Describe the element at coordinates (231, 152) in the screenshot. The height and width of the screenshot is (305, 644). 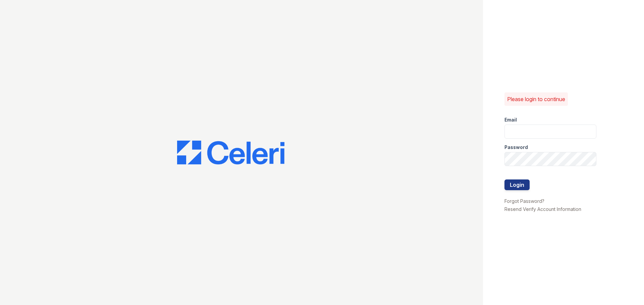
I see `img: CE_Logo_Blue-a8612792a0a2168367f1c8372b55b34899dd931a85d93a1a3d3e32e68fde9ad4.png` at that location.